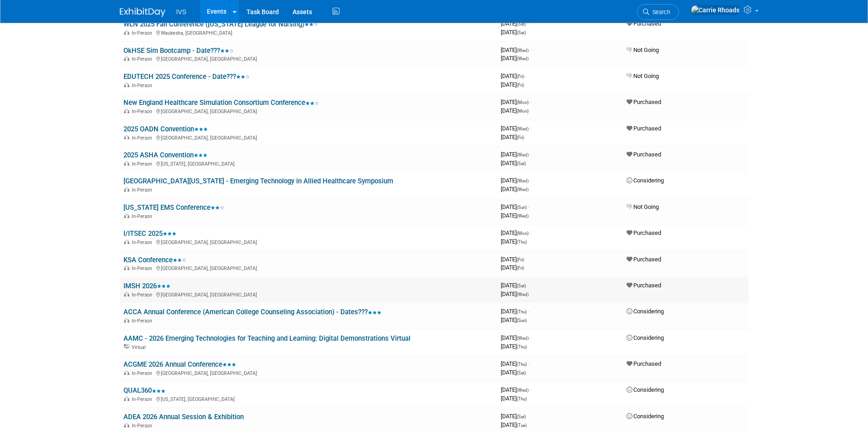  I want to click on a: 2025 OADN Convention, so click(165, 129).